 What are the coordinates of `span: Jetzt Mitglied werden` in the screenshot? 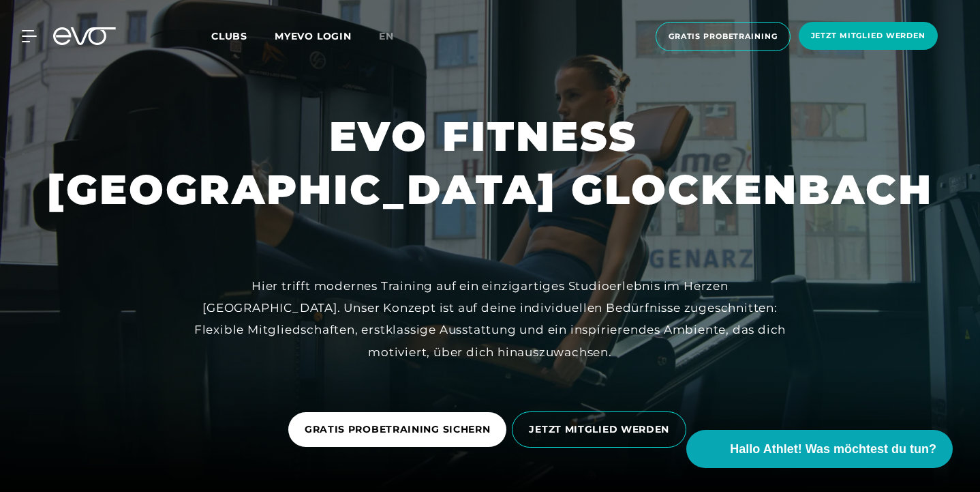 It's located at (869, 36).